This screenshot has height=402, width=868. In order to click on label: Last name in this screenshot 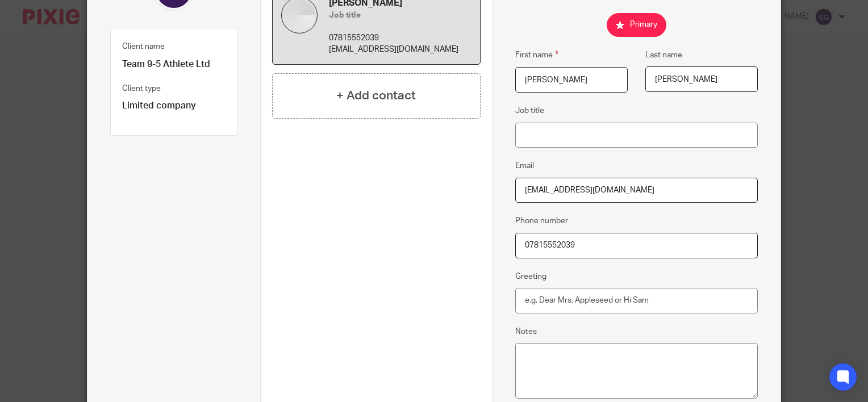, I will do `click(664, 55)`.